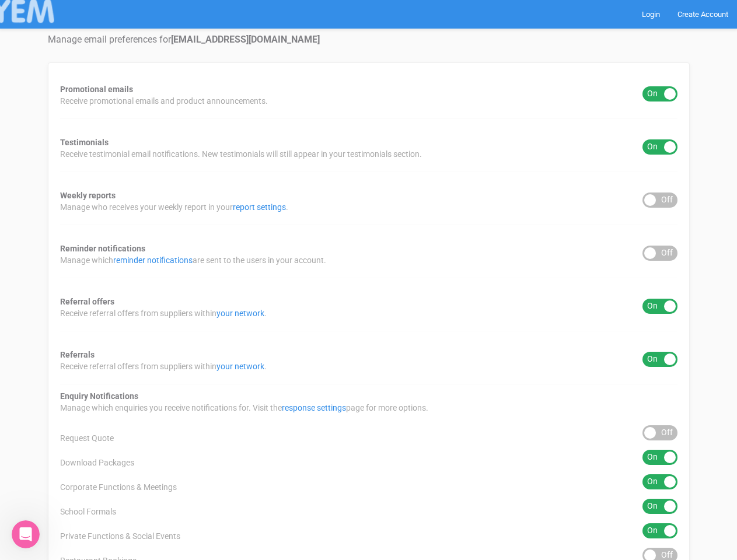 The image size is (737, 560). I want to click on span: Manage who receives your weekly report in your ., so click(174, 207).